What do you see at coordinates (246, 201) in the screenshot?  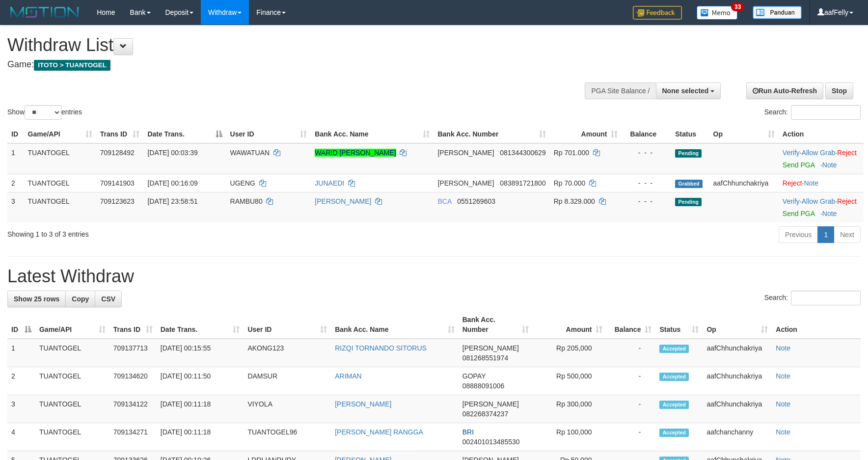 I see `span: RAMBU80` at bounding box center [246, 201].